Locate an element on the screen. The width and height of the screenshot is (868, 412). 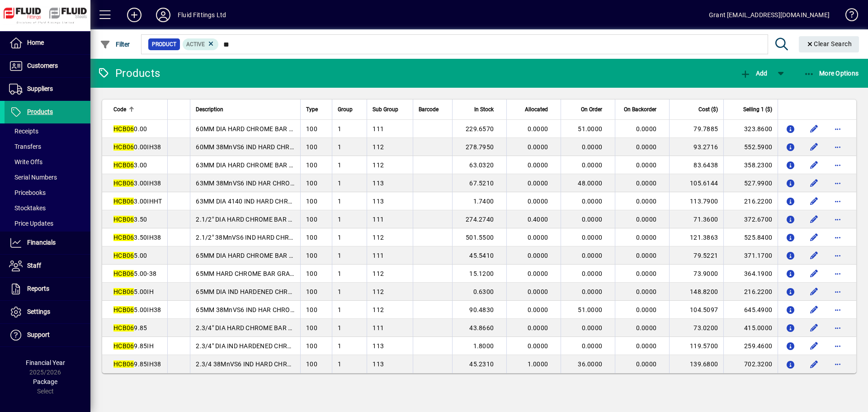
span: 3.00IH38 is located at coordinates (137, 184).